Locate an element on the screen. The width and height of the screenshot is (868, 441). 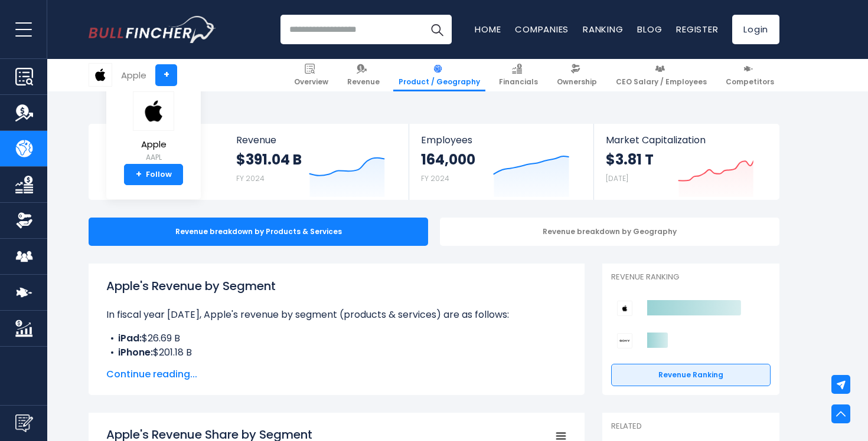
a: Overview is located at coordinates (311, 75).